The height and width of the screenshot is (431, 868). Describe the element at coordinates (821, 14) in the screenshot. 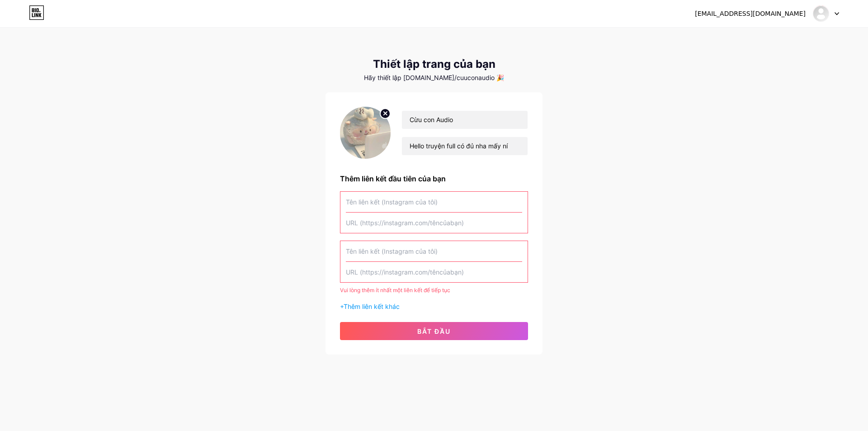

I see `img: cuuconaudio` at that location.